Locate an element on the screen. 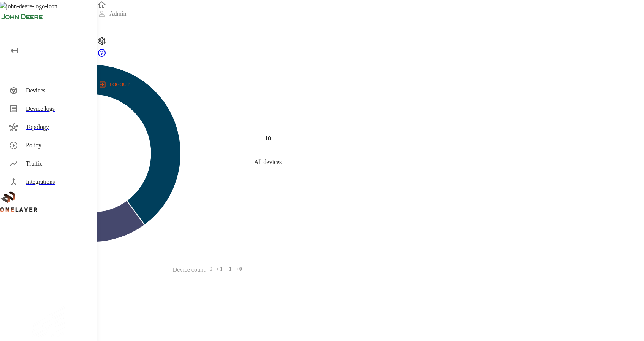 This screenshot has height=341, width=644. a: logout is located at coordinates (371, 85).